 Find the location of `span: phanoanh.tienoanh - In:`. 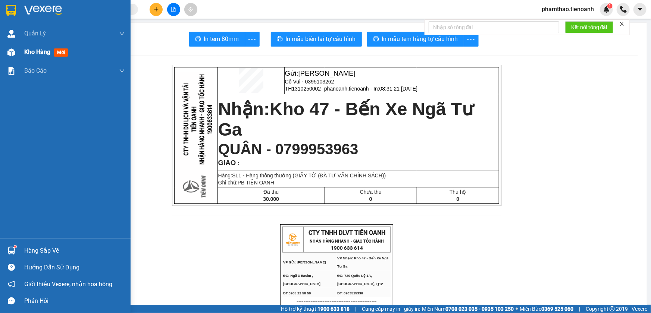

span: phanoanh.tienoanh - In: is located at coordinates (371, 89).